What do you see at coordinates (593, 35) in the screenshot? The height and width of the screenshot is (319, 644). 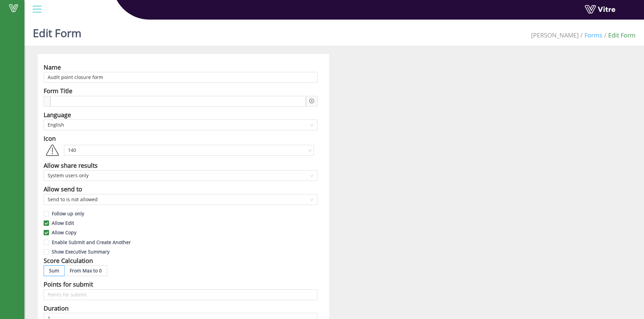 I see `a: Forms` at bounding box center [593, 35].